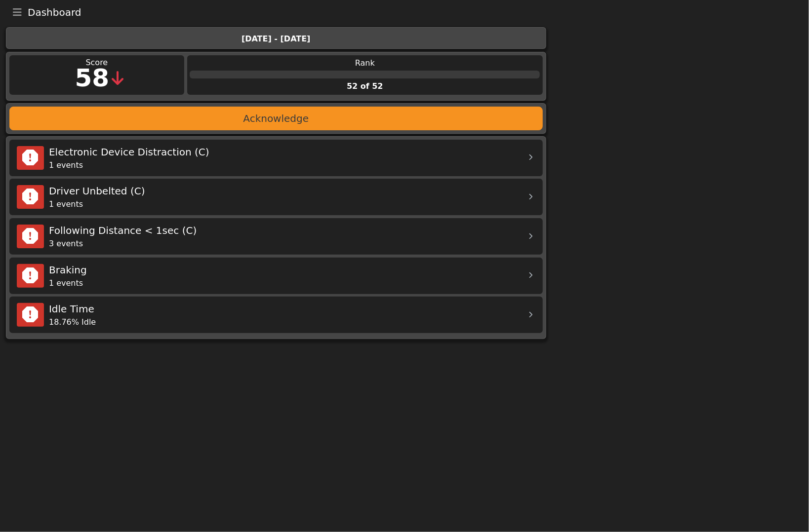 The image size is (809, 532). What do you see at coordinates (283, 309) in the screenshot?
I see `div: Idle Time` at bounding box center [283, 309].